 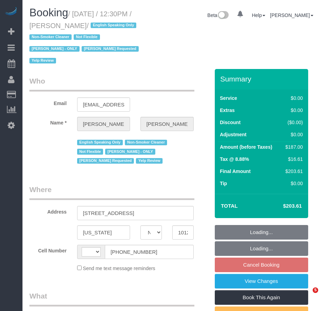 What do you see at coordinates (316, 290) in the screenshot?
I see `span: 5` at bounding box center [316, 290].